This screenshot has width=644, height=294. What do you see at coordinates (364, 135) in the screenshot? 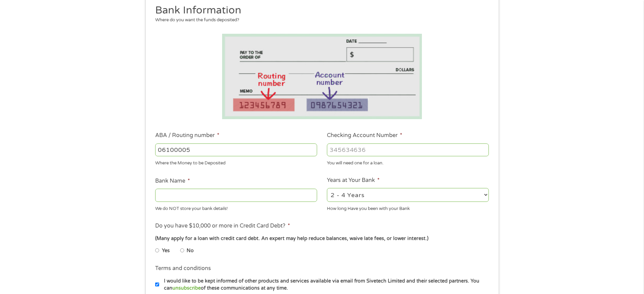
I see `label: Checking Account Number` at bounding box center [364, 135].